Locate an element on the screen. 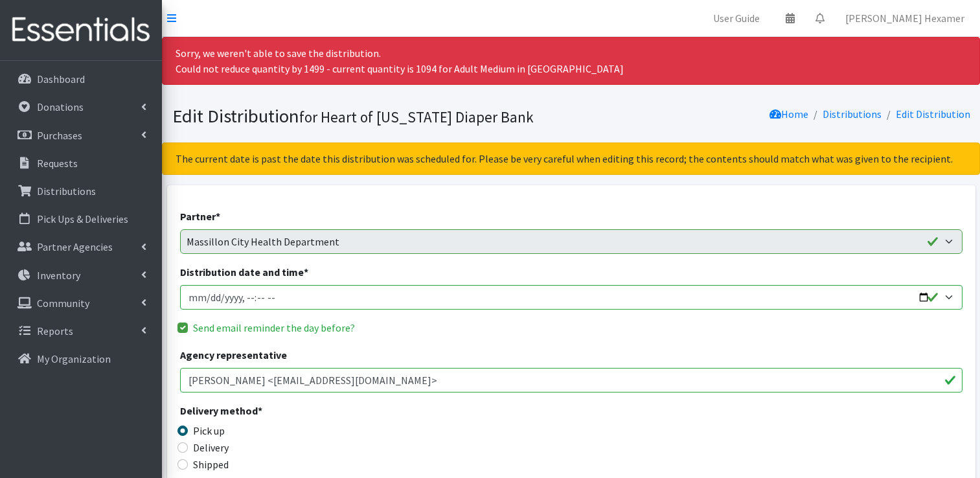 The image size is (980, 478). a: Pick Ups & Deliveries is located at coordinates (81, 219).